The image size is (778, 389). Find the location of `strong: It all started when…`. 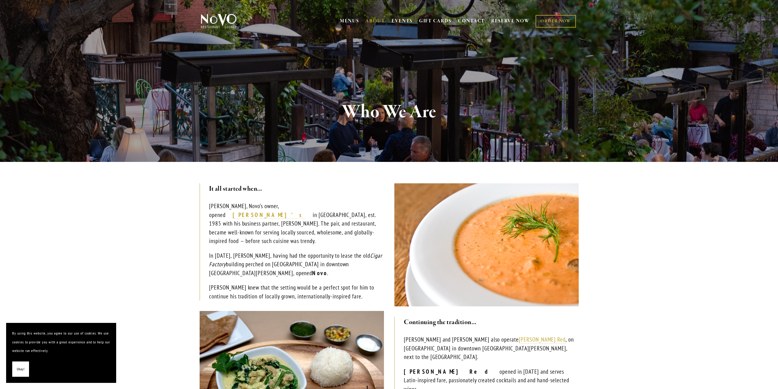

strong: It all started when… is located at coordinates (236, 189).